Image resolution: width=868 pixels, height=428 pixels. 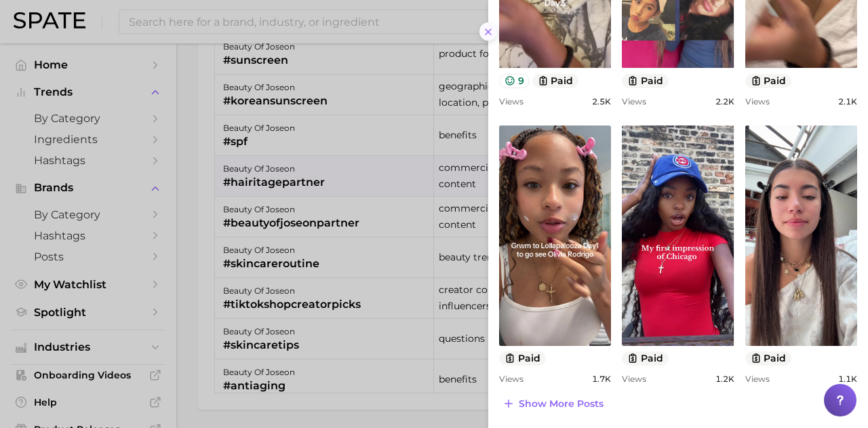 I want to click on span: 2.5k, so click(x=602, y=101).